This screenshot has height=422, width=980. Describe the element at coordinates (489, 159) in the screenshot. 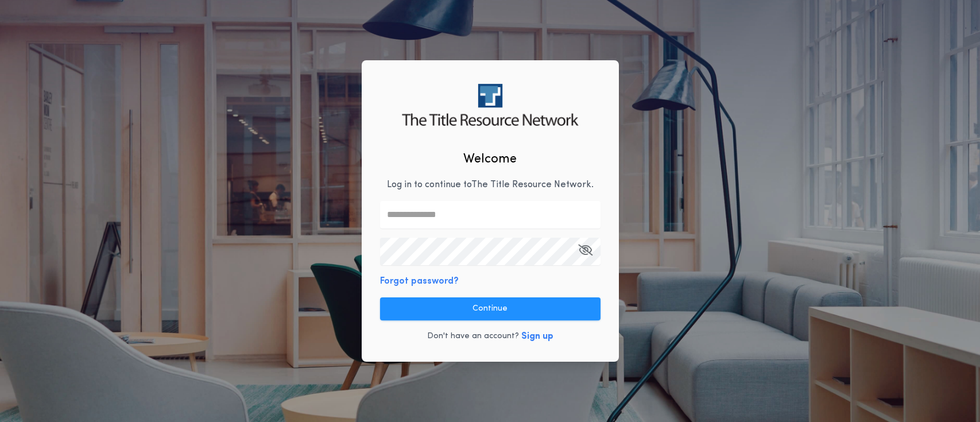

I see `h2: Welcome` at that location.